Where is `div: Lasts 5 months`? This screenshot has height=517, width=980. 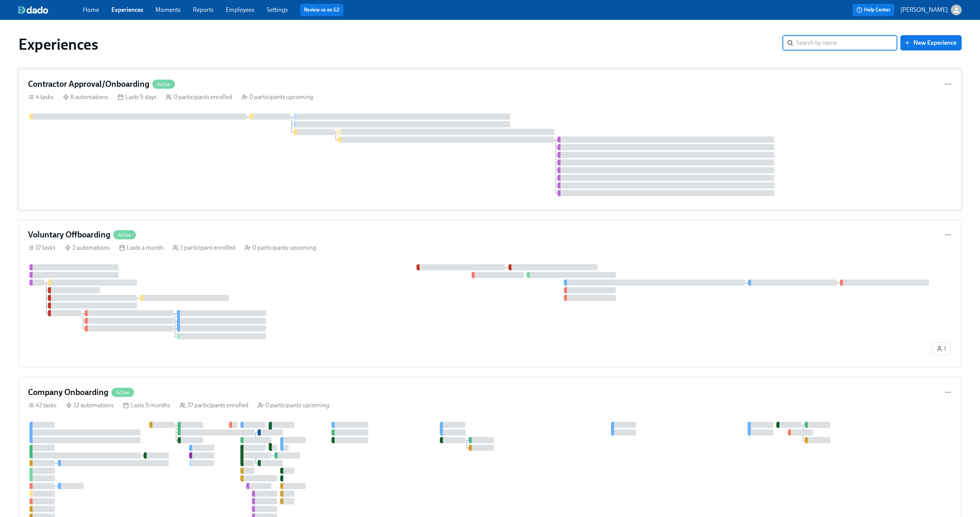
div: Lasts 5 months is located at coordinates (146, 406).